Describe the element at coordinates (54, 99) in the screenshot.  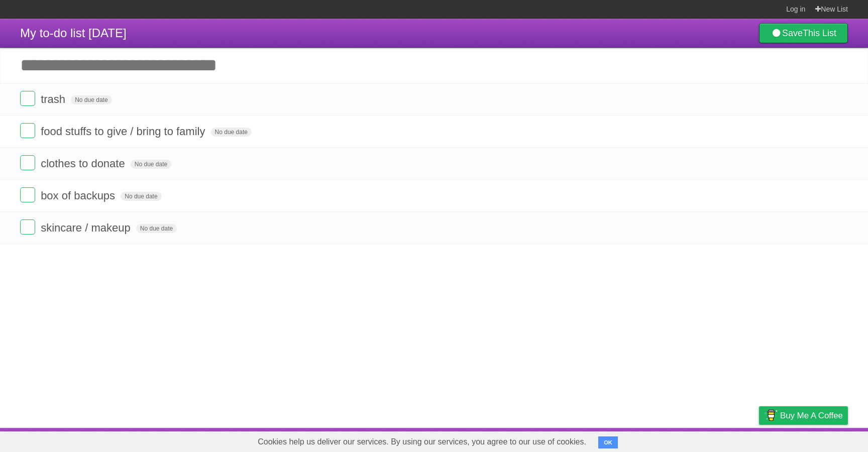
I see `span: trash` at that location.